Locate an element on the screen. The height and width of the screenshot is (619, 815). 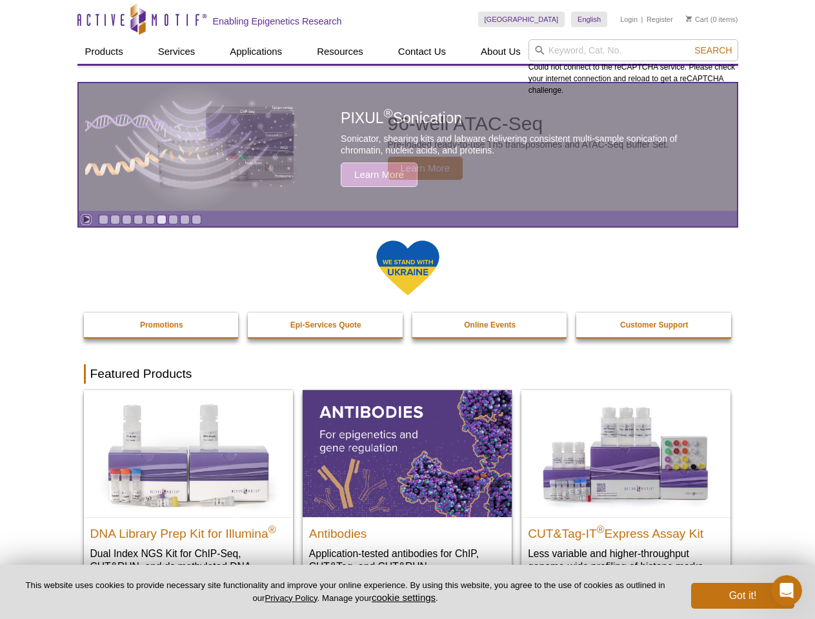
a: Go to slide 3 is located at coordinates (126, 219).